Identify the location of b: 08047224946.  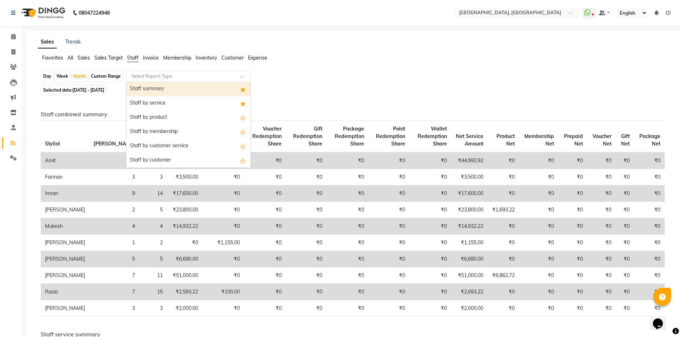
(94, 13).